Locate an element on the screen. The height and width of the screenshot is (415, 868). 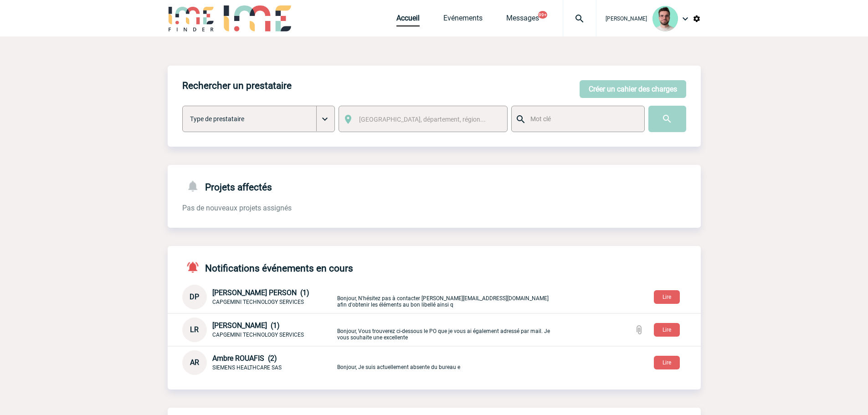
input: Submit is located at coordinates (667, 119).